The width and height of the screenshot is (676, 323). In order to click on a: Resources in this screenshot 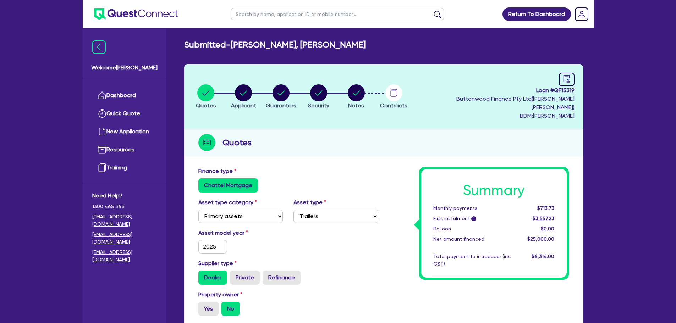, I will do `click(124, 150)`.